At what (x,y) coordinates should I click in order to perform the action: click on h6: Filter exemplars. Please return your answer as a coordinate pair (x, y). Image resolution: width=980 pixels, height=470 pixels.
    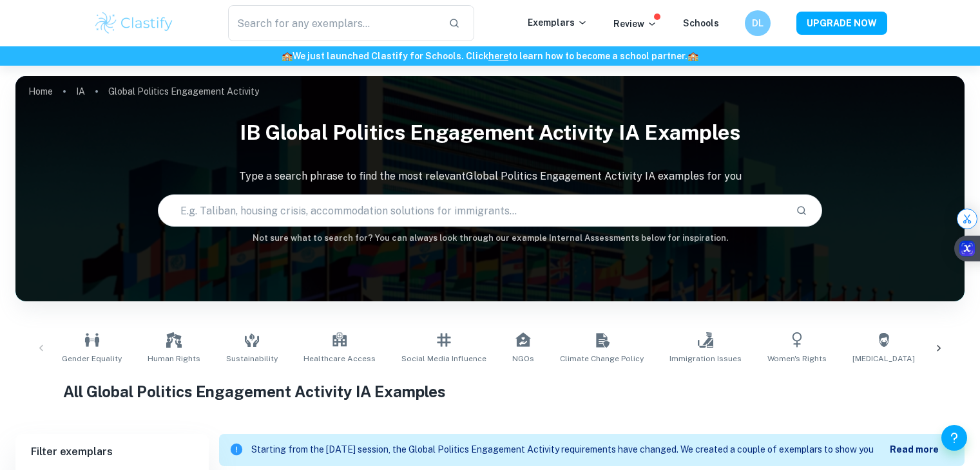
    Looking at the image, I should click on (112, 452).